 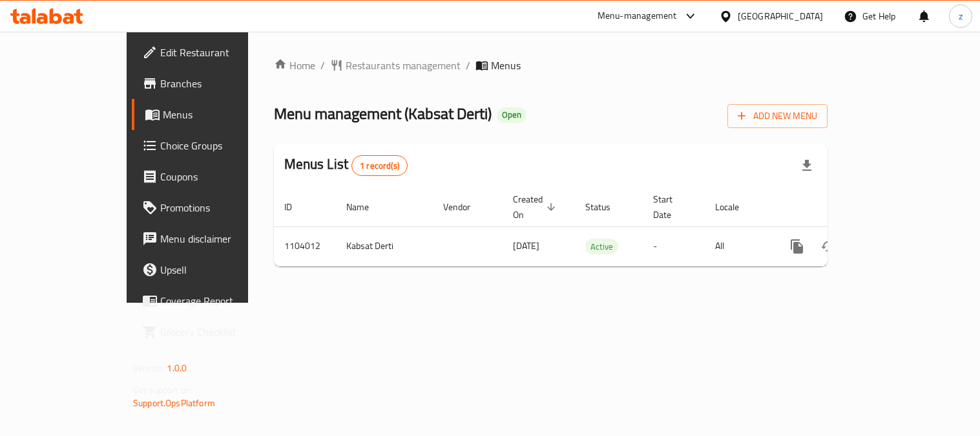 I want to click on span: Menu management ( Kabsat Derti ), so click(x=382, y=113).